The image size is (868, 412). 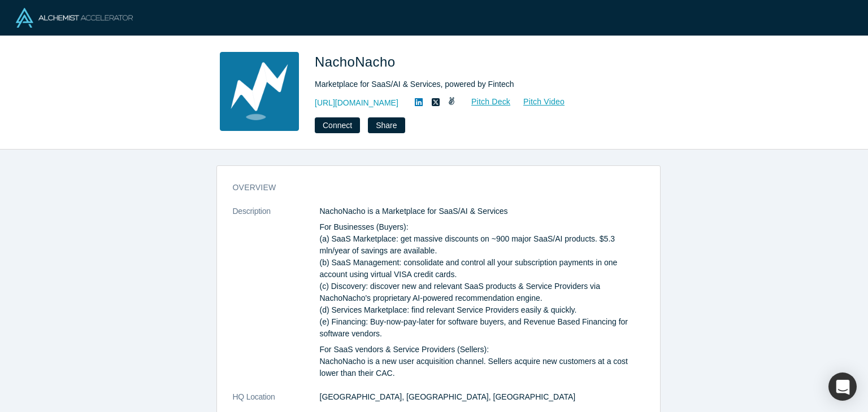 I want to click on h3: overview, so click(x=430, y=187).